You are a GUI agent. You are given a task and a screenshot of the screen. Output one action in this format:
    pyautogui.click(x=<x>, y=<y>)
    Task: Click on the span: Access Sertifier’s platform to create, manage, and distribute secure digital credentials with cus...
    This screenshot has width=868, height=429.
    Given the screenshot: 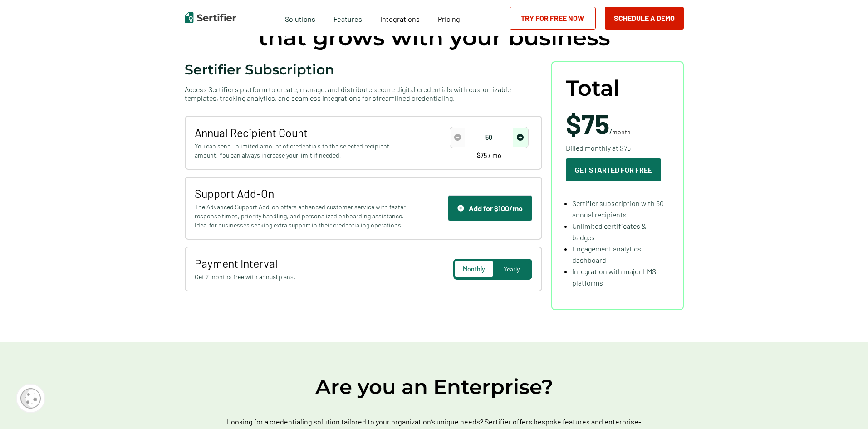 What is the action you would take?
    pyautogui.click(x=363, y=93)
    